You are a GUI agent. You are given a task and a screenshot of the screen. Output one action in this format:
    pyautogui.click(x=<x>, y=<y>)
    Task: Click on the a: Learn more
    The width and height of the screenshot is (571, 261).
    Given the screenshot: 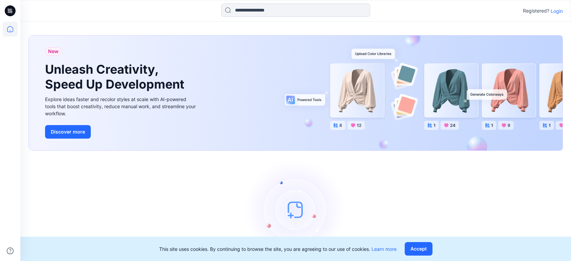 What is the action you would take?
    pyautogui.click(x=384, y=249)
    